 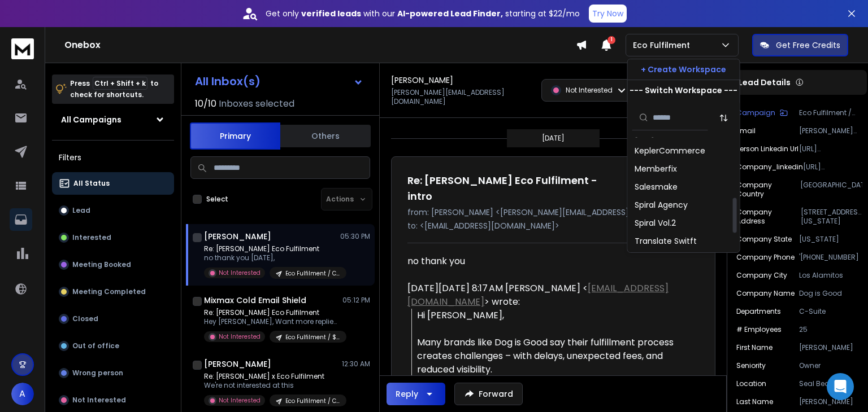 I want to click on button: A, so click(x=22, y=394).